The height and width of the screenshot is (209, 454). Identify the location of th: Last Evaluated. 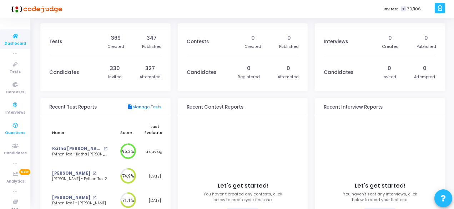
(155, 129).